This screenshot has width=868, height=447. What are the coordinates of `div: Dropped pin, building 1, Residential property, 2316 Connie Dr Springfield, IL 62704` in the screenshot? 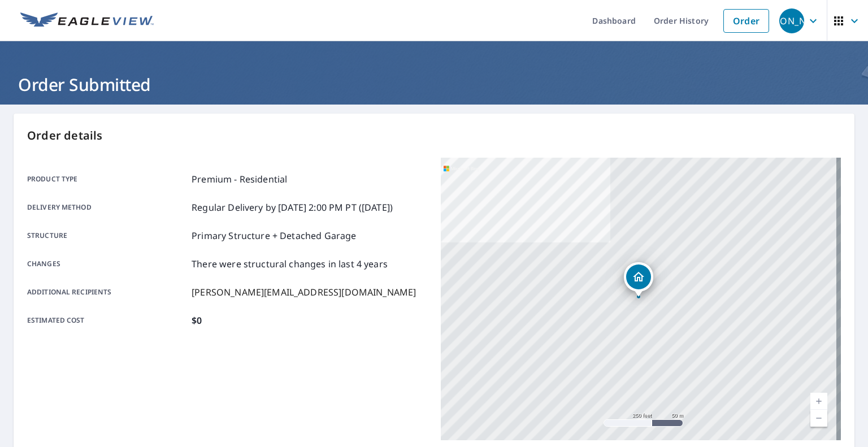 It's located at (638, 280).